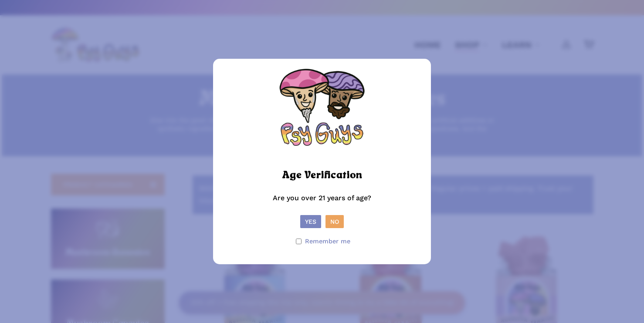 Image resolution: width=644 pixels, height=323 pixels. I want to click on h2: Age Verification, so click(322, 175).